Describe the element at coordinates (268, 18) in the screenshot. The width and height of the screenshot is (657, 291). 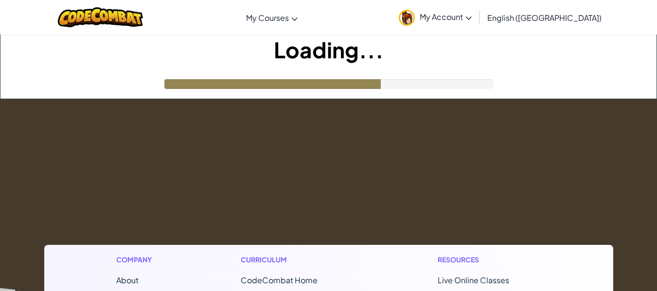
I see `span: My Courses` at that location.